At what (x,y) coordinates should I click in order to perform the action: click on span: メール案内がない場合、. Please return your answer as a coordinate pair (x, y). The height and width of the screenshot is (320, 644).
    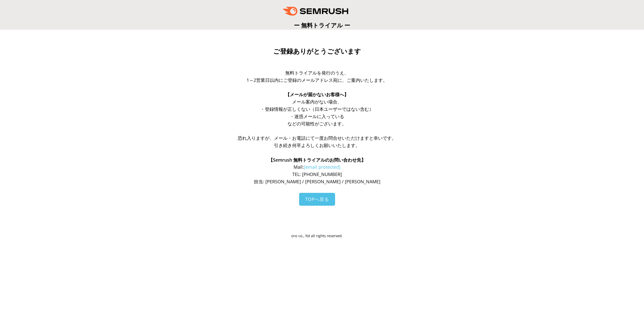
    Looking at the image, I should click on (317, 102).